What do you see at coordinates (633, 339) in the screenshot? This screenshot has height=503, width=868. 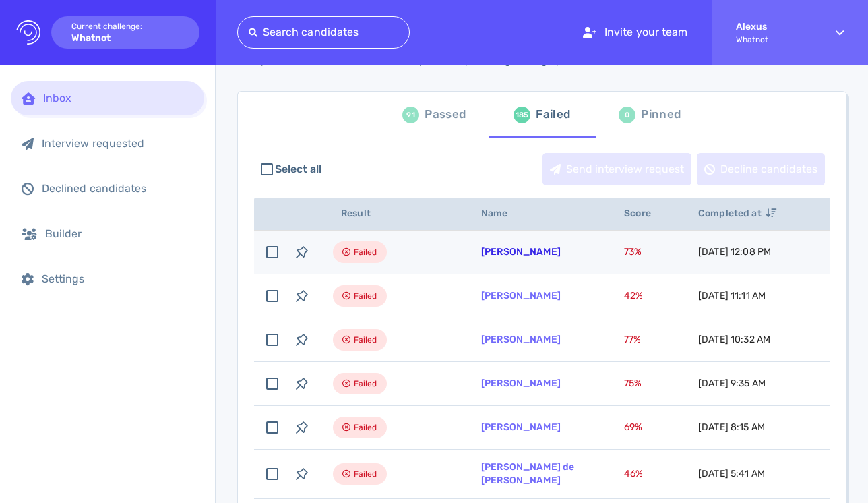 I see `span: 77 %` at bounding box center [633, 339].